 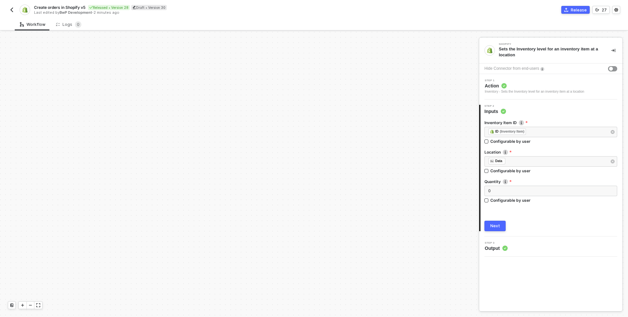 What do you see at coordinates (512, 68) in the screenshot?
I see `div: Hide Connector from end-users` at bounding box center [512, 68].